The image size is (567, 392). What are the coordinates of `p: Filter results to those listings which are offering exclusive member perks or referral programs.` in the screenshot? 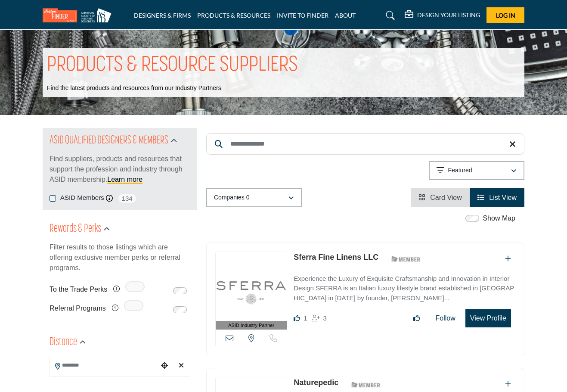 It's located at (120, 258).